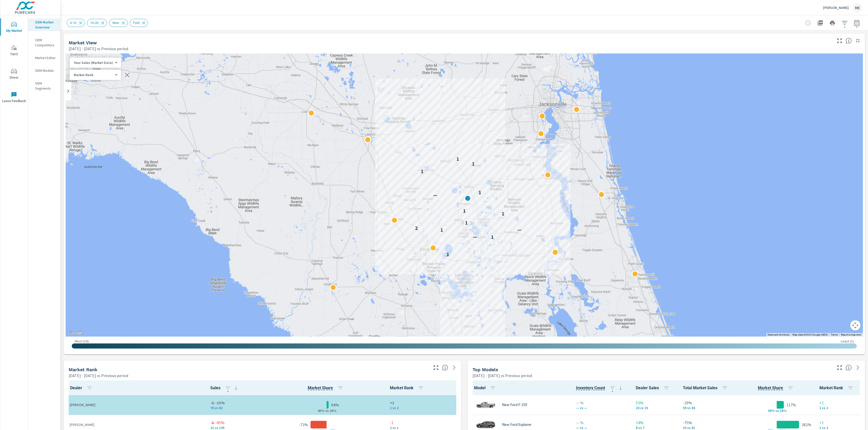  I want to click on p: 2 vs 1, so click(422, 428).